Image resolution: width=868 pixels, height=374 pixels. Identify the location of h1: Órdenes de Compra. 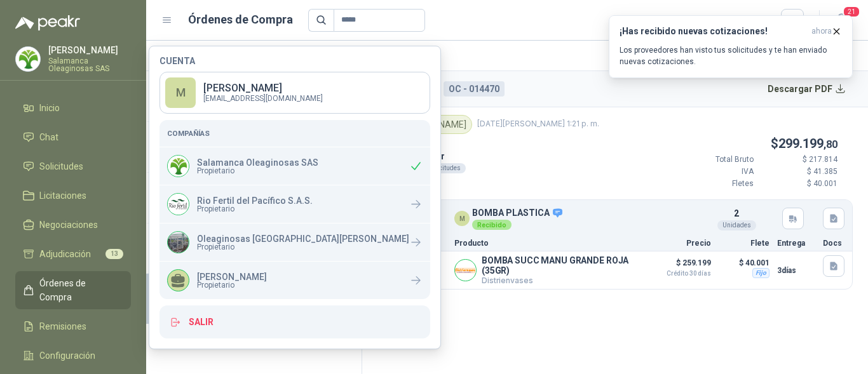
(240, 19).